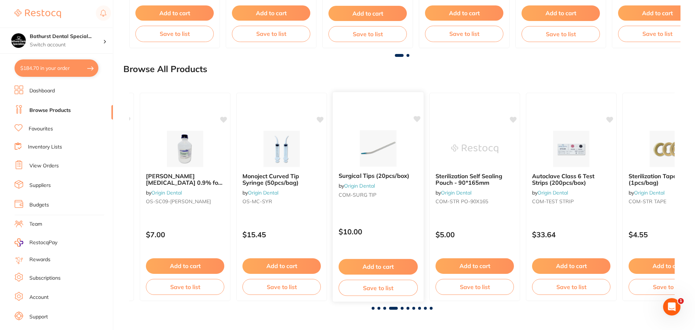 The width and height of the screenshot is (695, 330). I want to click on img: RestocqPay, so click(19, 243).